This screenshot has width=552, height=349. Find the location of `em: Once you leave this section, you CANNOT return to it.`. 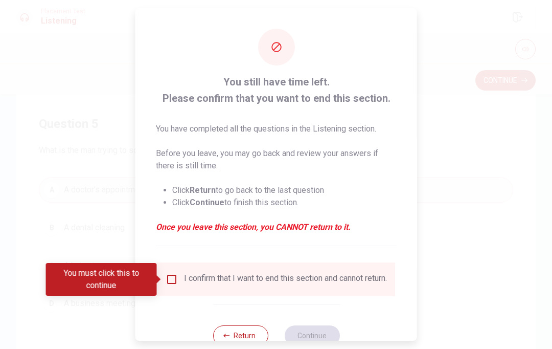

em: Once you leave this section, you CANNOT return to it. is located at coordinates (276, 227).